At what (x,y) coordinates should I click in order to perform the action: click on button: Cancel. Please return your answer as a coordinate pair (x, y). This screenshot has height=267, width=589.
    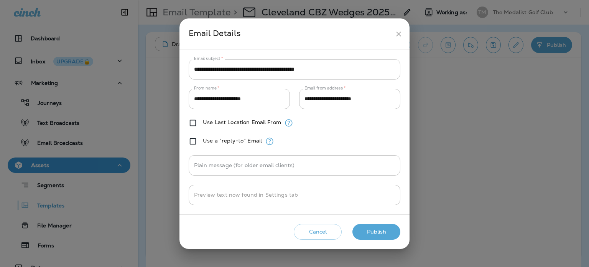
    Looking at the image, I should click on (318, 231).